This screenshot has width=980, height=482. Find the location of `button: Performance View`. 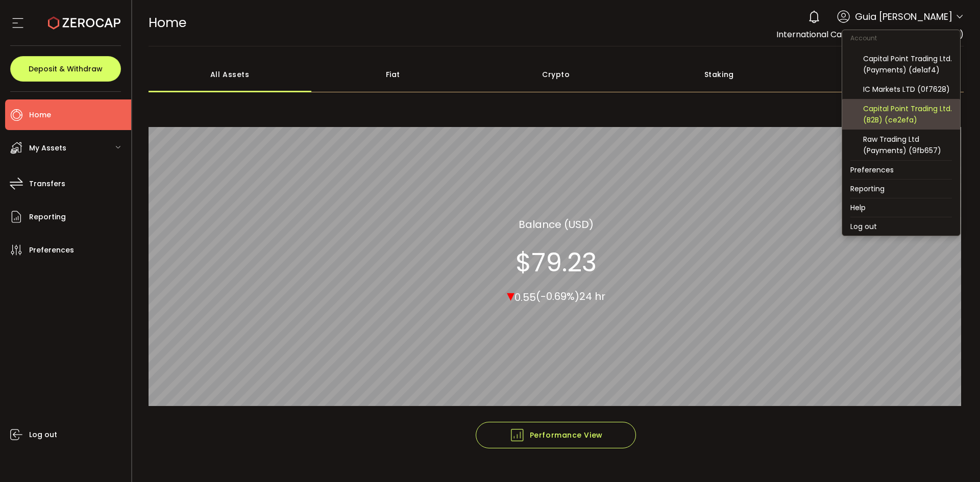

button: Performance View is located at coordinates (556, 435).